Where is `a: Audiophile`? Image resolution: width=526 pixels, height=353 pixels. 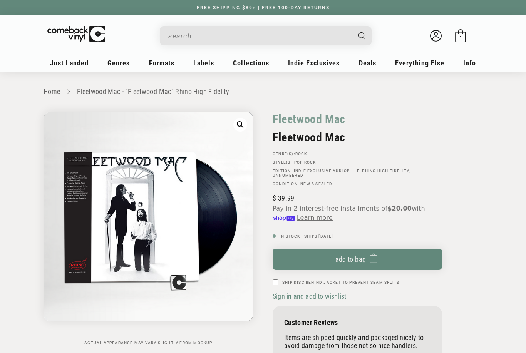
a: Audiophile is located at coordinates (346, 171).